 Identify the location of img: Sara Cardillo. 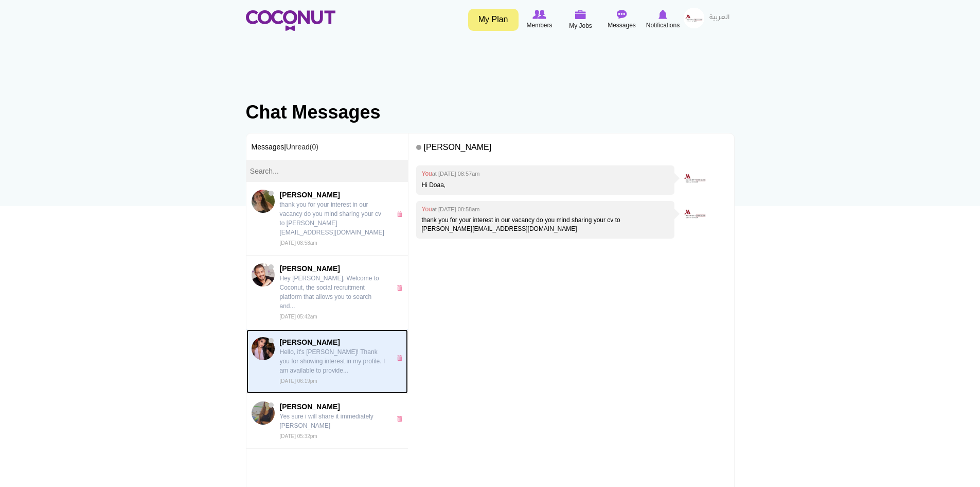
(263, 348).